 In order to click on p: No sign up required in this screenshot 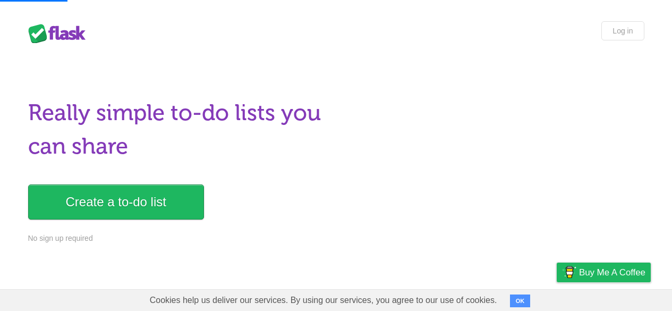, I will do `click(179, 238)`.